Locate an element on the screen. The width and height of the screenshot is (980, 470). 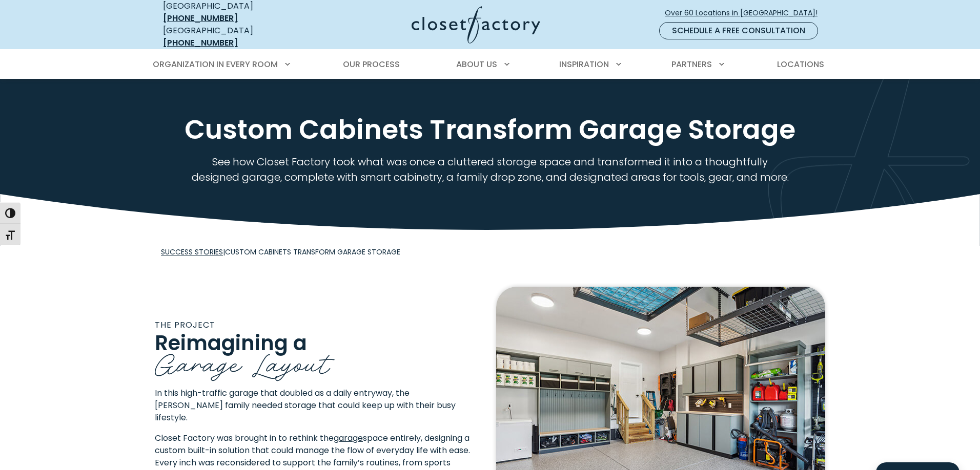
span: Partners is located at coordinates (691, 64).